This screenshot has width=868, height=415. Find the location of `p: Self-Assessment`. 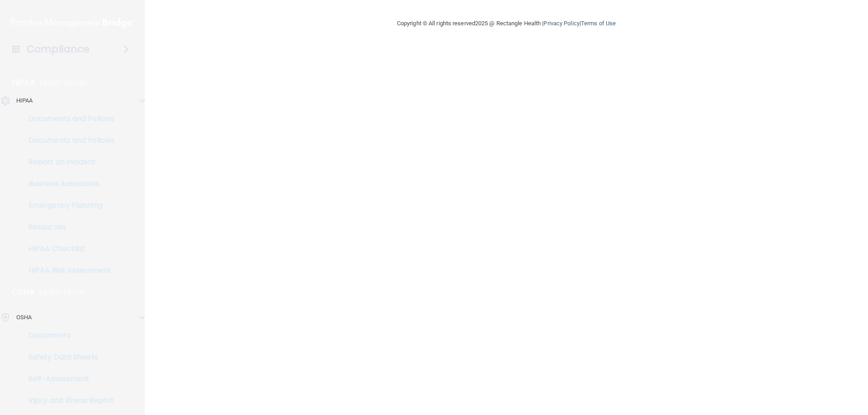

p: Self-Assessment is located at coordinates (68, 379).